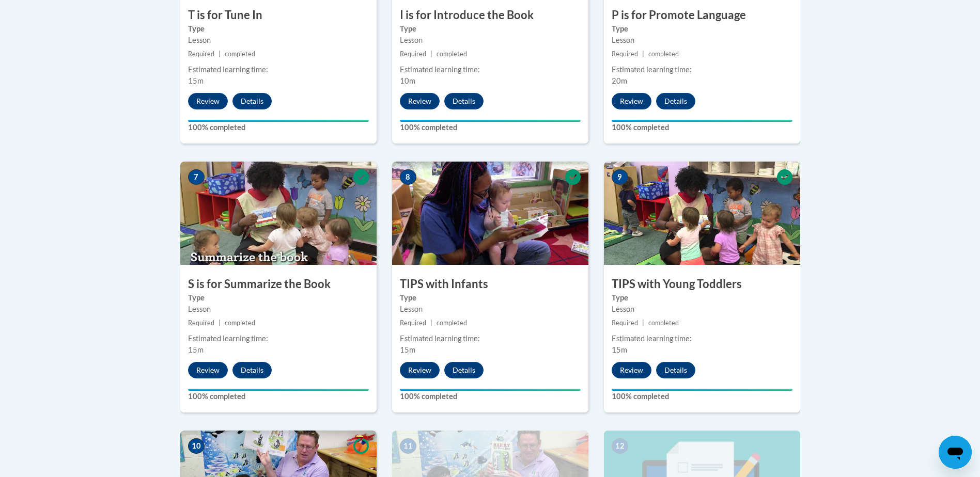 Image resolution: width=980 pixels, height=477 pixels. Describe the element at coordinates (619, 81) in the screenshot. I see `span: 20m` at that location.